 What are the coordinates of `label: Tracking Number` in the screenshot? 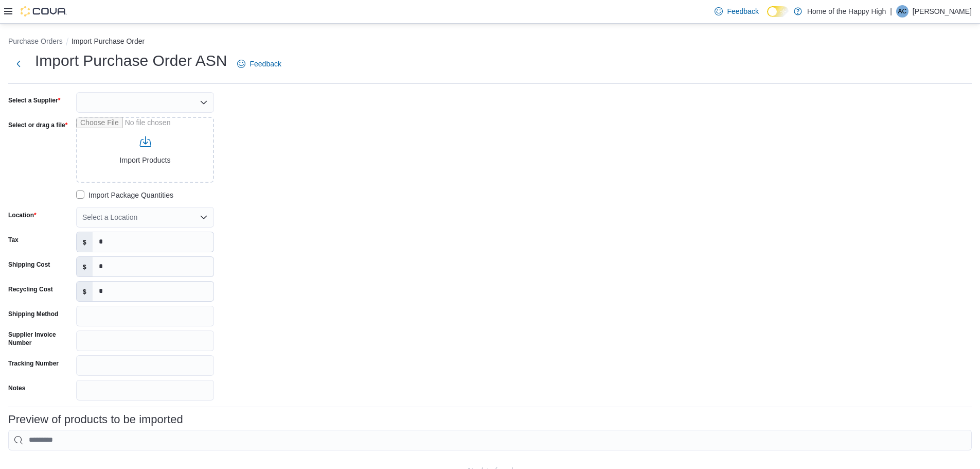 It's located at (33, 364).